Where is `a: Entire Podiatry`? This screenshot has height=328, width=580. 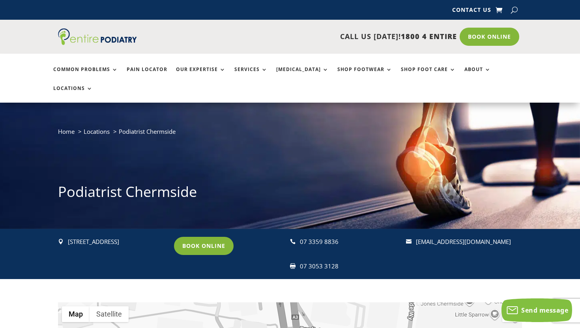
a: Entire Podiatry is located at coordinates (97, 43).